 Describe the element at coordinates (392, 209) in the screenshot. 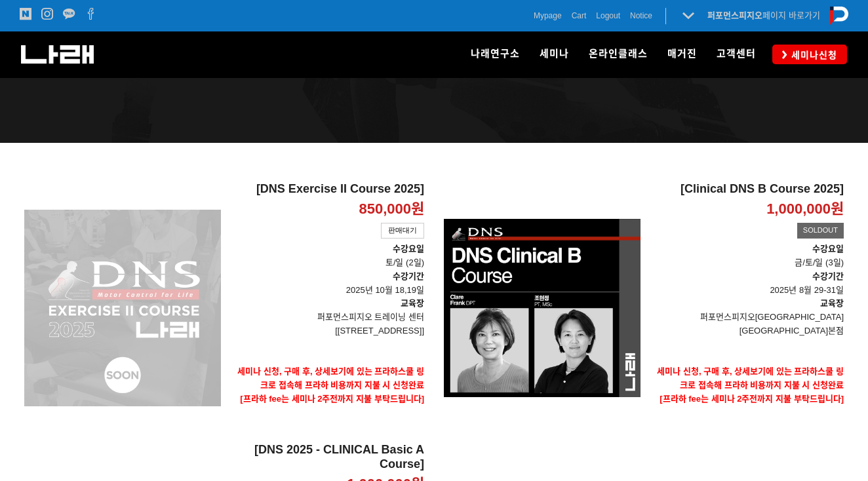

I see `p: 850,000원` at that location.